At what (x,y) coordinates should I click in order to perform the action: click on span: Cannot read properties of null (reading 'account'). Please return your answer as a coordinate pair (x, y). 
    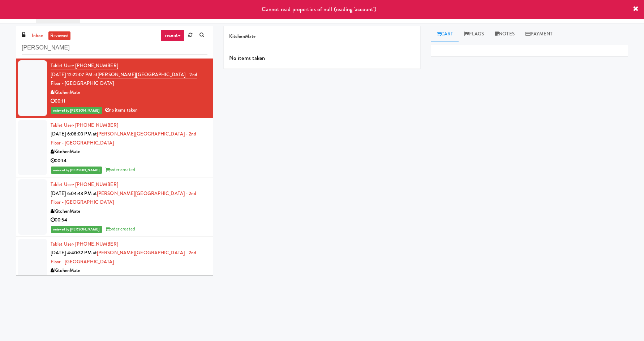
    Looking at the image, I should click on (319, 9).